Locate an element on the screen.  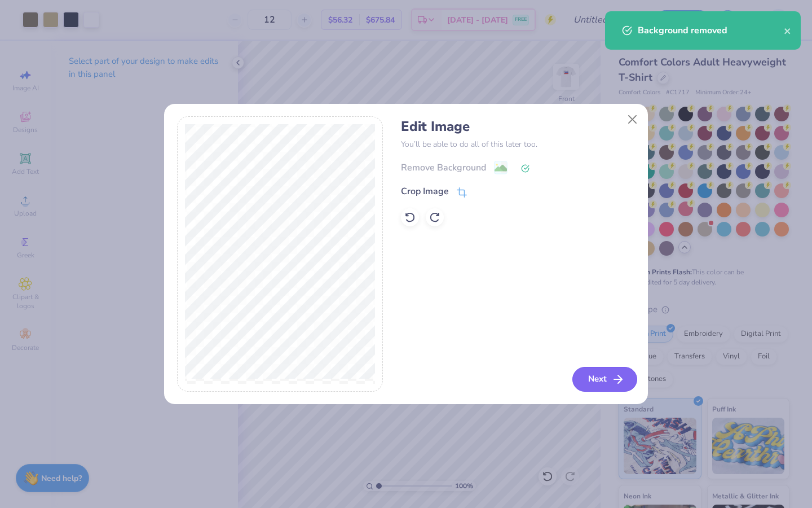
button: Next is located at coordinates (605, 379).